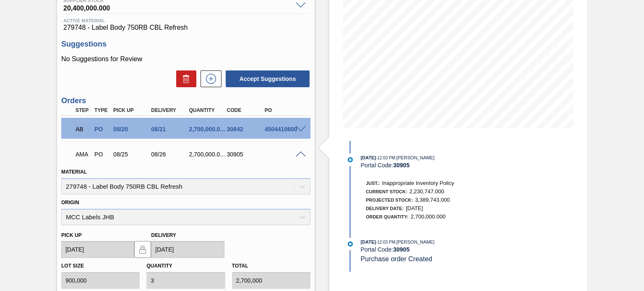 This screenshot has height=291, width=644. Describe the element at coordinates (390, 200) in the screenshot. I see `span: Projected Stock:` at that location.